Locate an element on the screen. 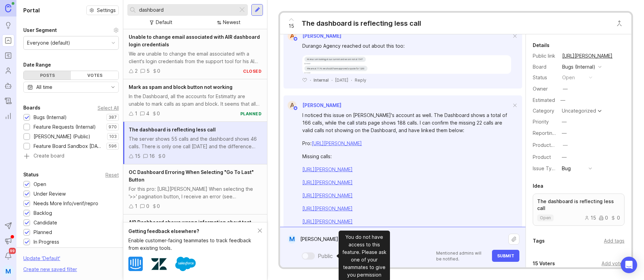 The image size is (644, 280). div: Newest is located at coordinates (232, 22).